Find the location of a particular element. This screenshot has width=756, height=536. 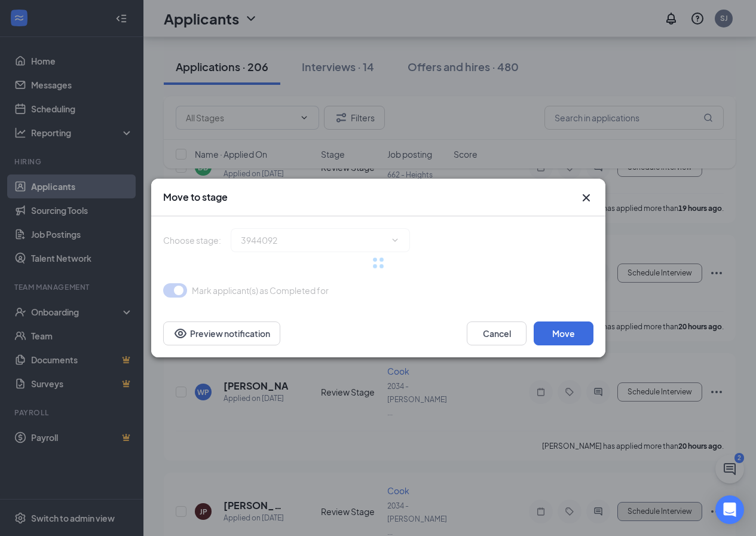

h3: Move to stage is located at coordinates (195, 197).